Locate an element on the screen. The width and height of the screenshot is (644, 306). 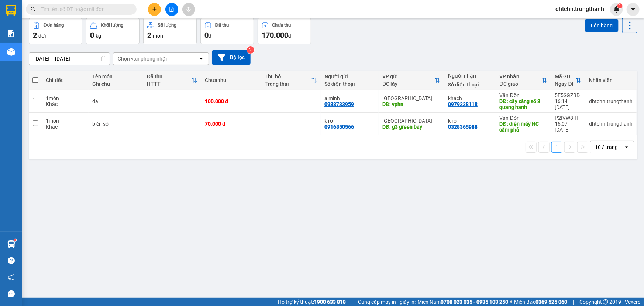
span: Miền Bắc is located at coordinates (541, 302).